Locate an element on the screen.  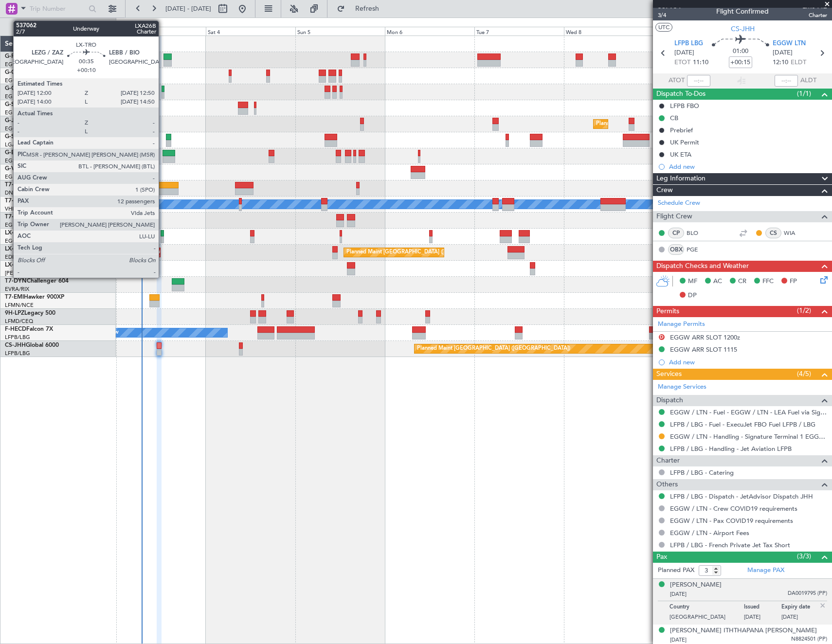
span: Others is located at coordinates (667, 485).